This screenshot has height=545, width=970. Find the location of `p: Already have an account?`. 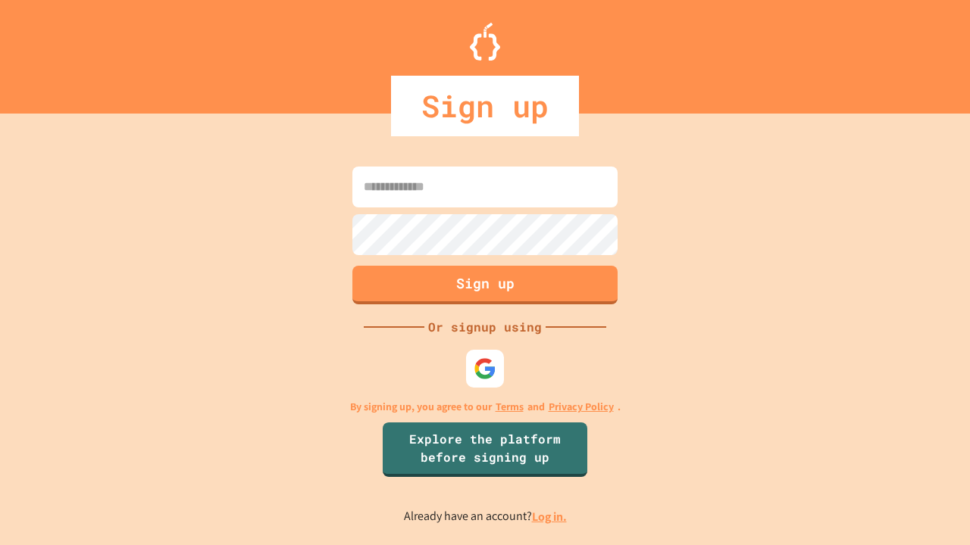

p: Already have an account? is located at coordinates (485, 517).